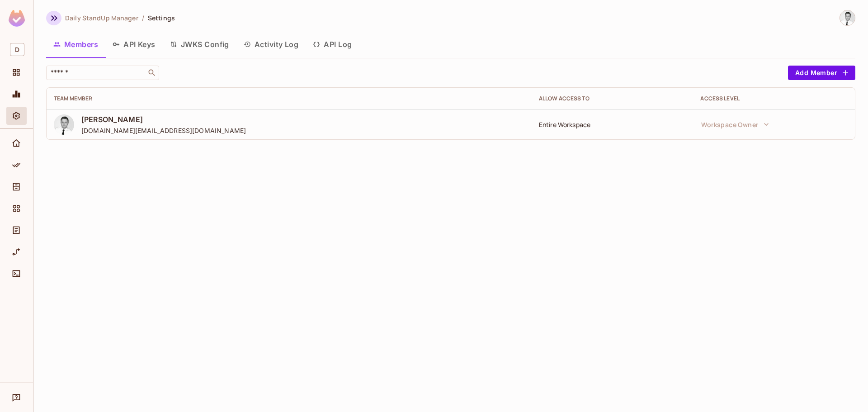  I want to click on div: Directory, so click(16, 187).